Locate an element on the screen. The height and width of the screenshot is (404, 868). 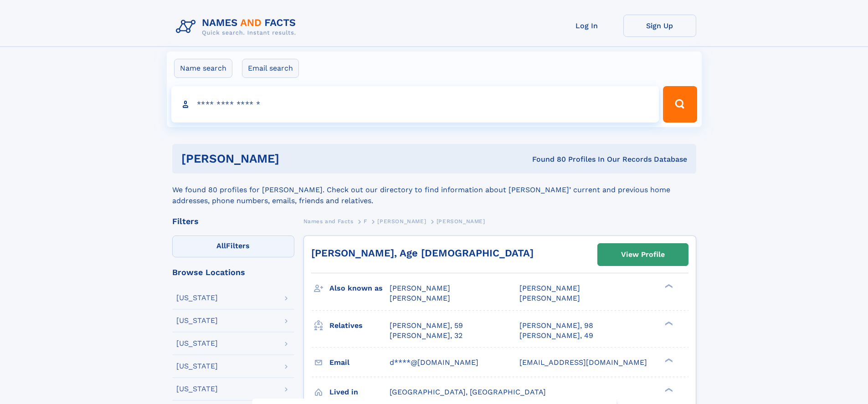
label: Filters is located at coordinates (233, 246).